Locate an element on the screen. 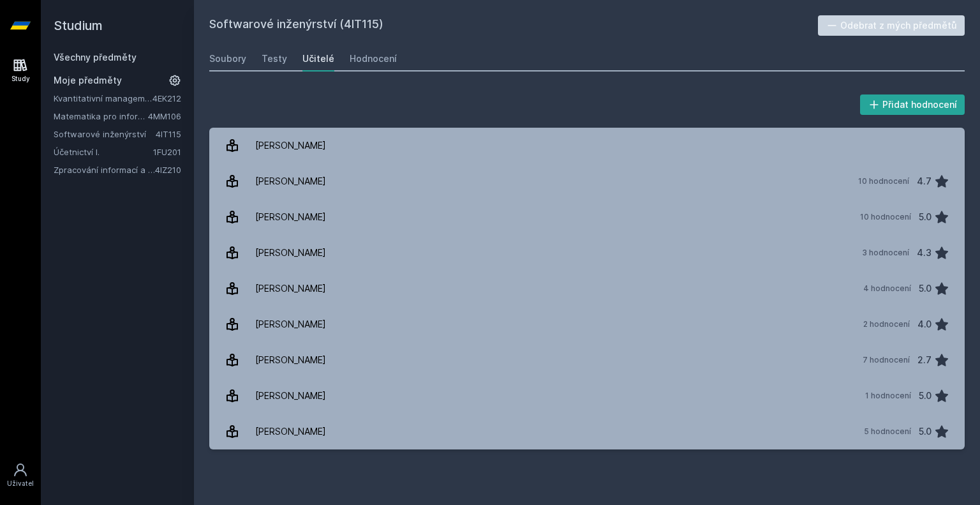  button: Odebrat z mých předmětů is located at coordinates (890, 26).